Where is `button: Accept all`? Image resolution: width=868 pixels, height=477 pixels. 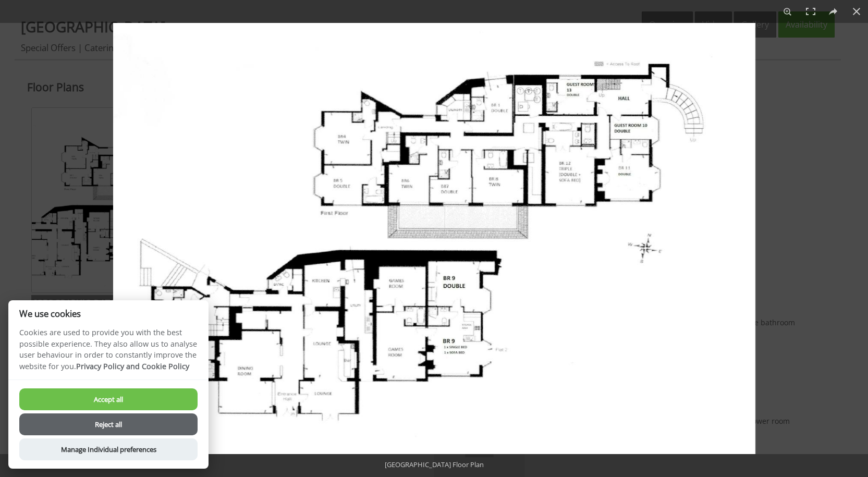 button: Accept all is located at coordinates (109, 399).